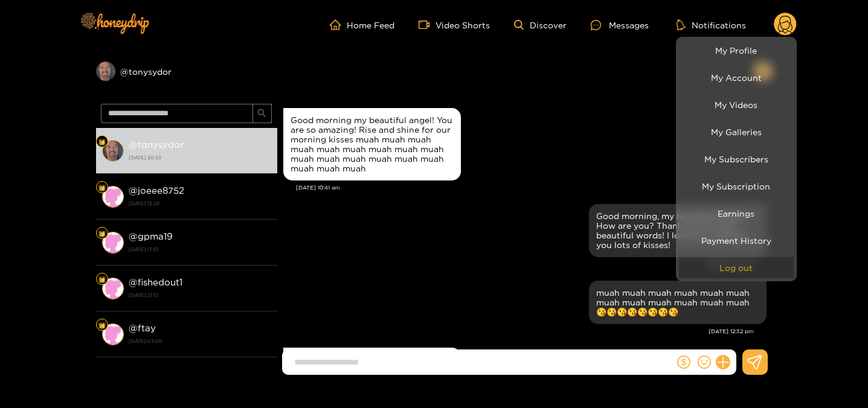 This screenshot has width=868, height=408. Describe the element at coordinates (737, 267) in the screenshot. I see `button: Log out` at that location.